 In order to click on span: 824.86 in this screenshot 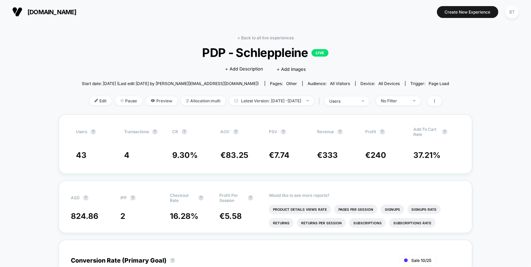, I will do `click(84, 216)`.